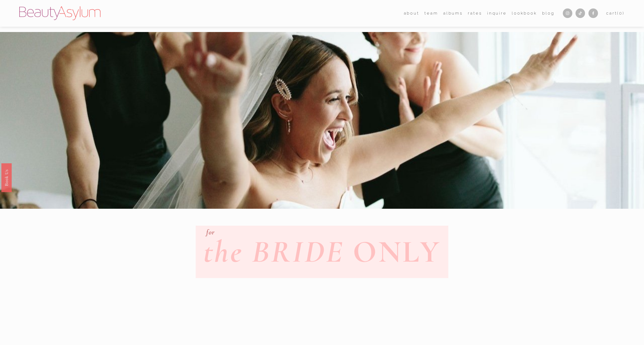 The width and height of the screenshot is (644, 345). What do you see at coordinates (615, 13) in the screenshot?
I see `a: 0 items in cart` at bounding box center [615, 13].